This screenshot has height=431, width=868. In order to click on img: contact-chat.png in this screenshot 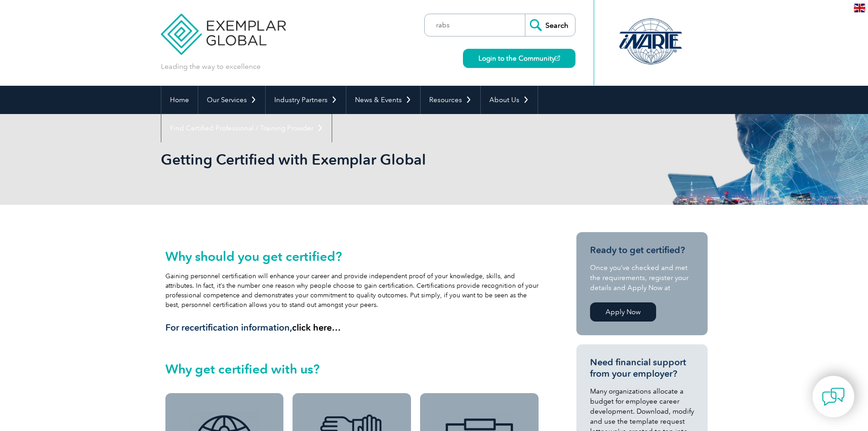, I will do `click(833, 396)`.